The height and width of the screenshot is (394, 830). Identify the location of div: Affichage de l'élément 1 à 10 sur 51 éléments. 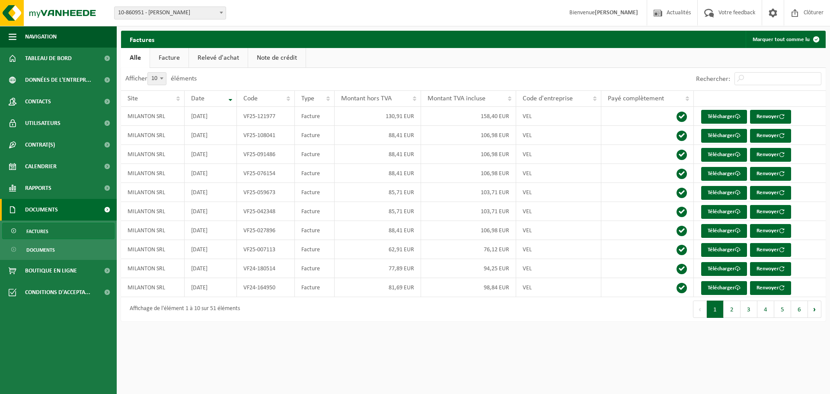
(182, 309).